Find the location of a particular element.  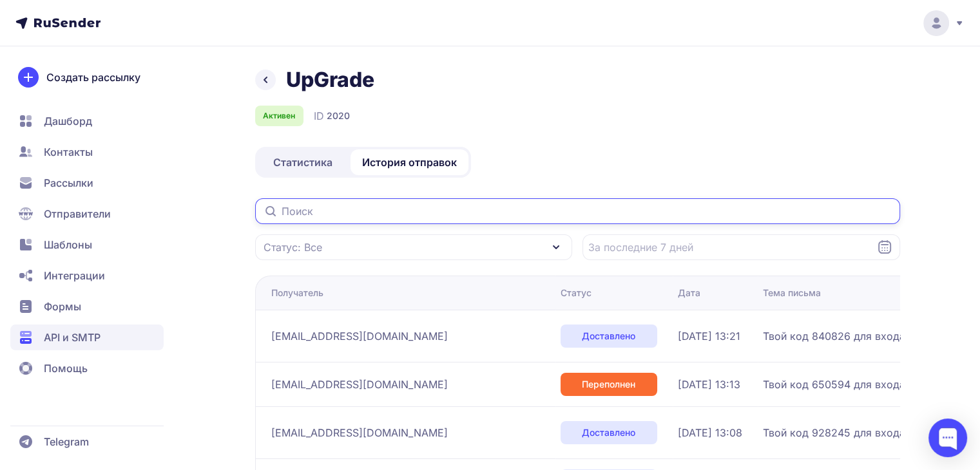

span: История отправок is located at coordinates (410, 162).